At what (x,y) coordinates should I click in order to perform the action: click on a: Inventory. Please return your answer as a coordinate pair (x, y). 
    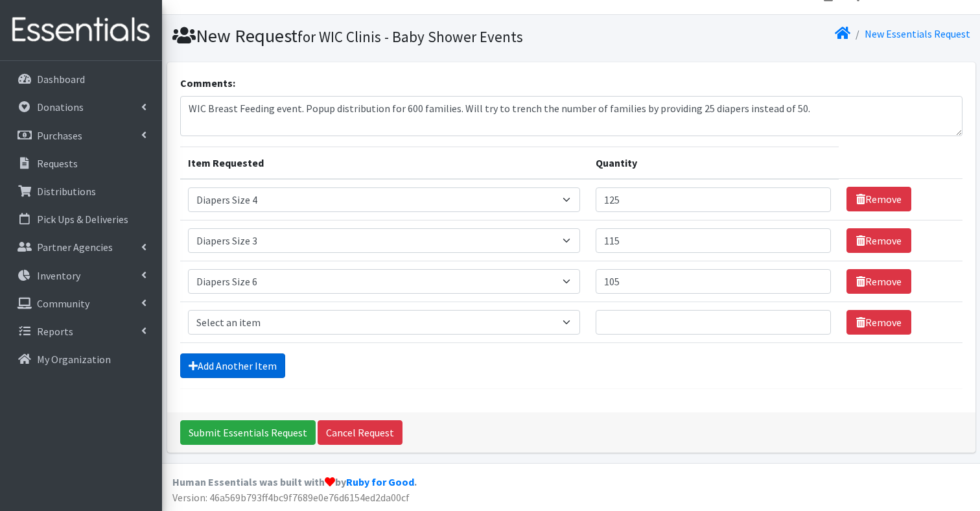
    Looking at the image, I should click on (81, 276).